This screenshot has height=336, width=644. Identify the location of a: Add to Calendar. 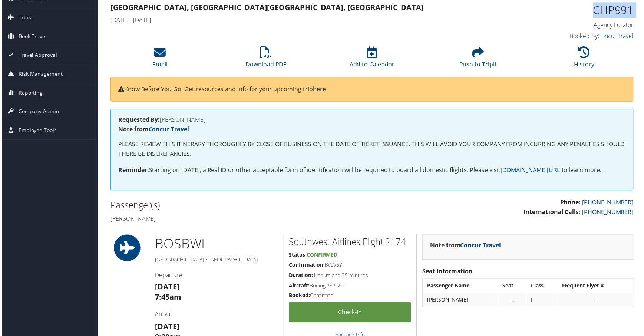
(372, 60).